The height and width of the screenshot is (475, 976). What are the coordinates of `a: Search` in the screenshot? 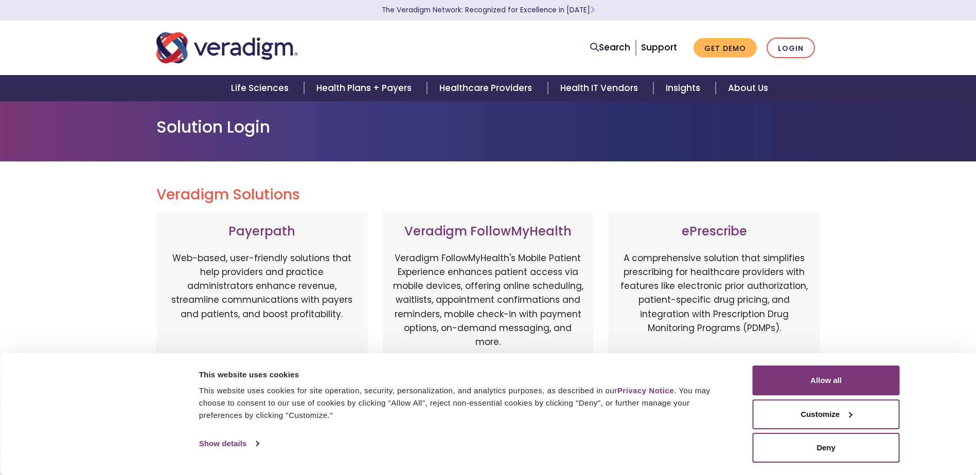 It's located at (610, 47).